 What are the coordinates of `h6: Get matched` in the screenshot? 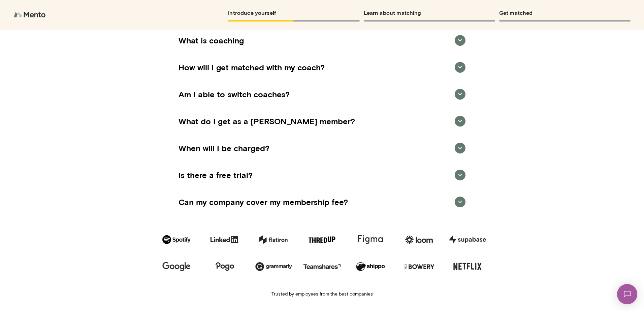 It's located at (565, 13).